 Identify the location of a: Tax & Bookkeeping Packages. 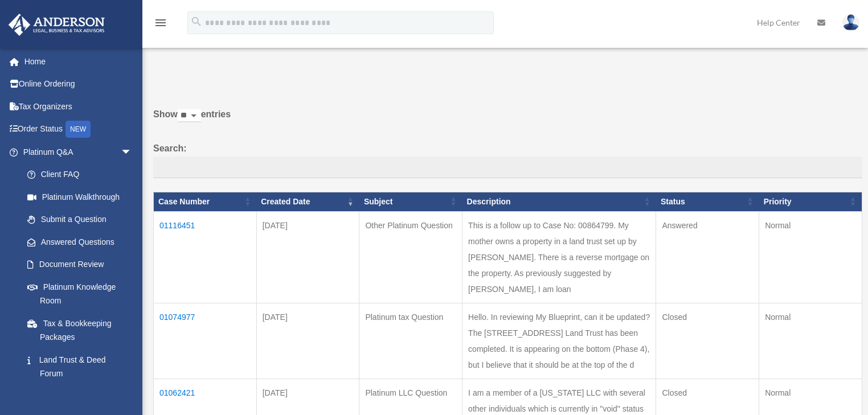
(80, 331).